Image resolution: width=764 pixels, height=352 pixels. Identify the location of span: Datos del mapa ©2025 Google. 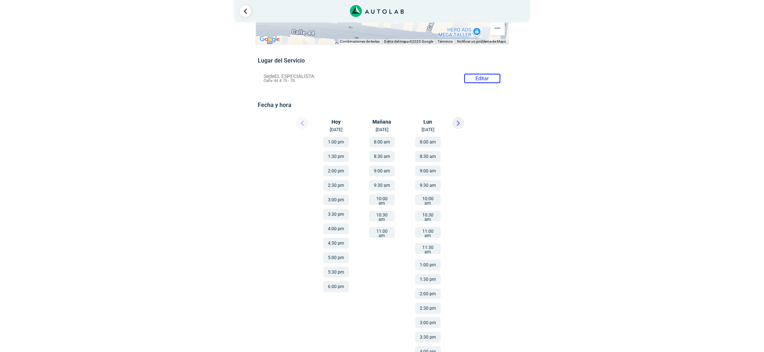
(409, 41).